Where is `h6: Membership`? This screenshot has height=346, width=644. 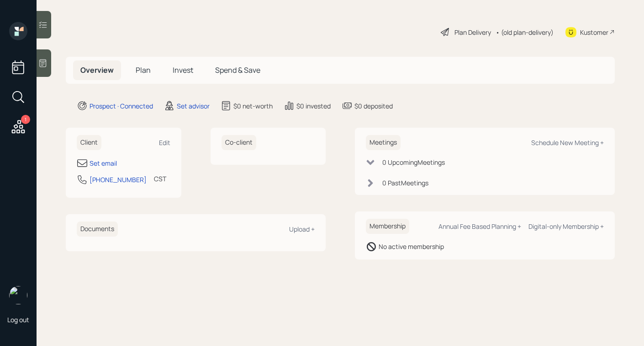
h6: Membership is located at coordinates (387, 226).